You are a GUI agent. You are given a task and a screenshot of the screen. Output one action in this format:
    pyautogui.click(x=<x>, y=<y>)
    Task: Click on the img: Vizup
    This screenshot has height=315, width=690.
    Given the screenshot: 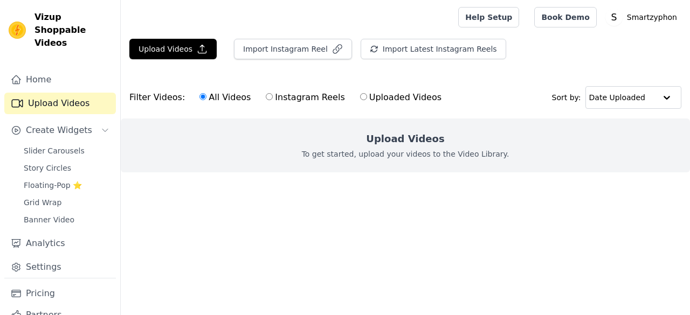 What is the action you would take?
    pyautogui.click(x=17, y=30)
    